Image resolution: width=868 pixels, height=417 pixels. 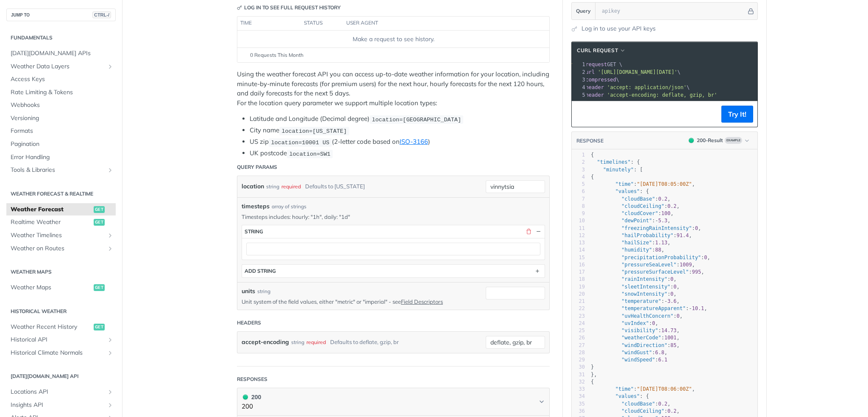 I want to click on span: "windGust", so click(x=637, y=352).